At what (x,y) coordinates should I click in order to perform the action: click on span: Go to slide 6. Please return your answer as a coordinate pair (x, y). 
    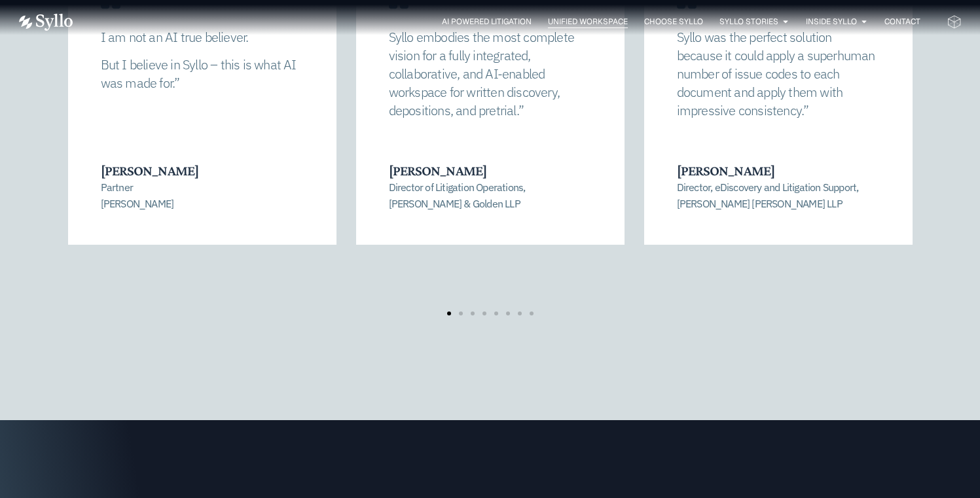
    Looking at the image, I should click on (508, 313).